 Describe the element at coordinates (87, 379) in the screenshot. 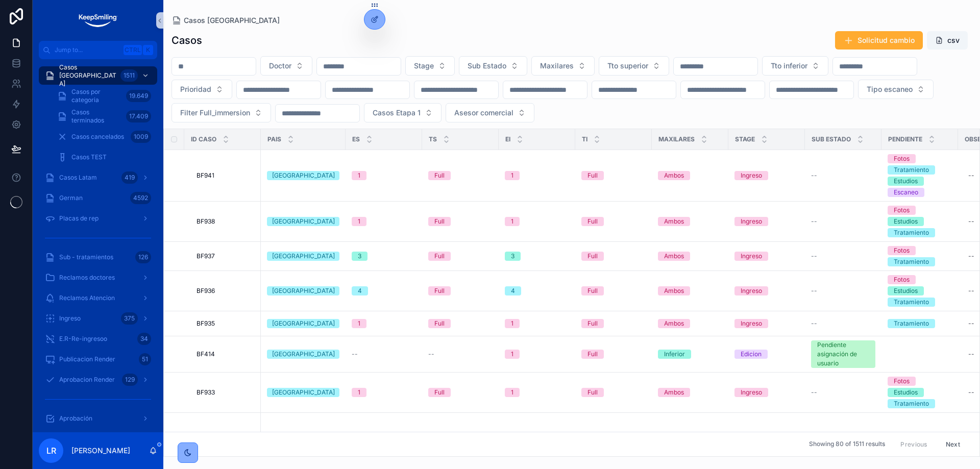

I see `span: Aprobacion Render` at that location.